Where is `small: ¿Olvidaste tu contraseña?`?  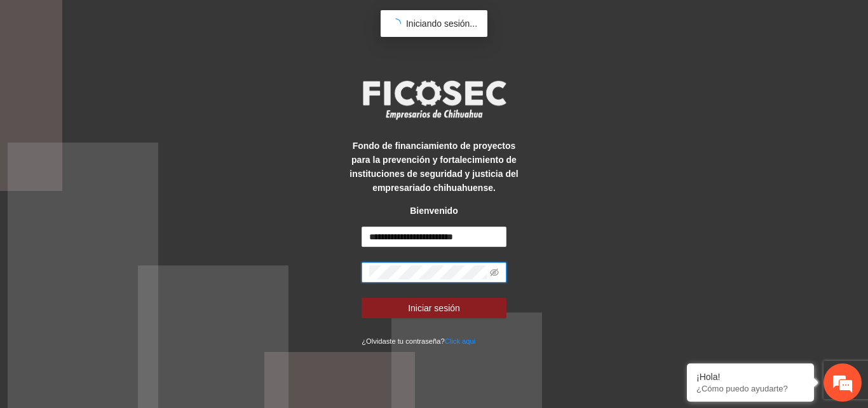
small: ¿Olvidaste tu contraseña? is located at coordinates (419, 341).